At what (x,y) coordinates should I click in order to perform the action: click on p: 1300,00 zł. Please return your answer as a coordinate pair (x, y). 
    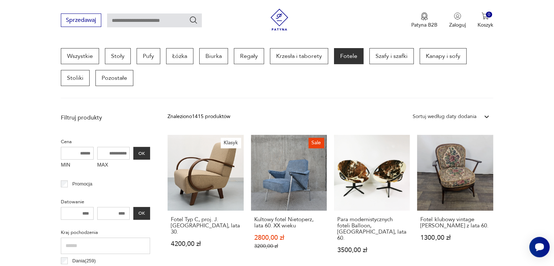
    Looking at the image, I should click on (455, 238).